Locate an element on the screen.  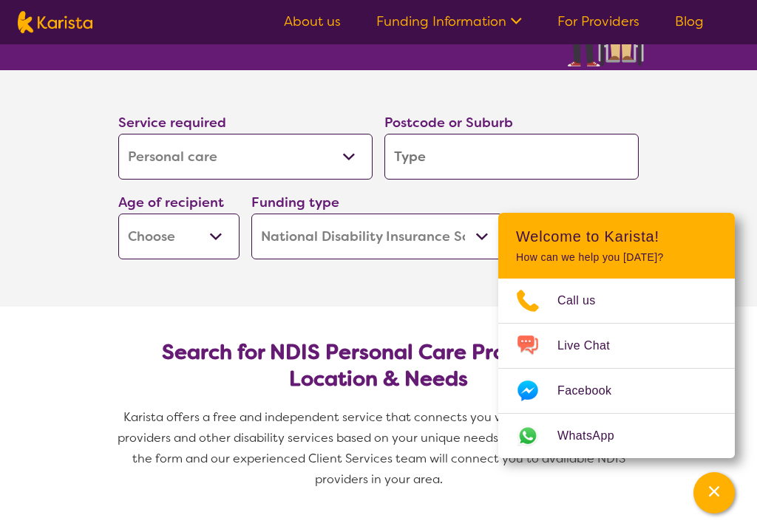
span: Karista offers a free and independent service that connects you with NDIS Personal Care providers... is located at coordinates (380, 448).